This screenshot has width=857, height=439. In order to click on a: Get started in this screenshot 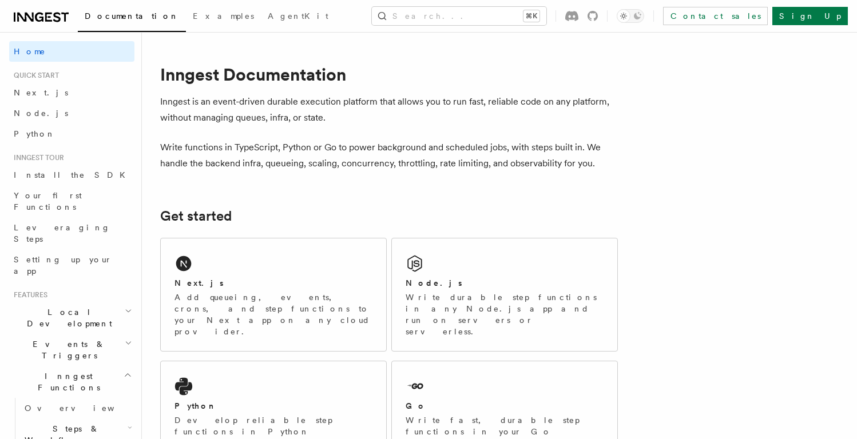, I will do `click(196, 216)`.